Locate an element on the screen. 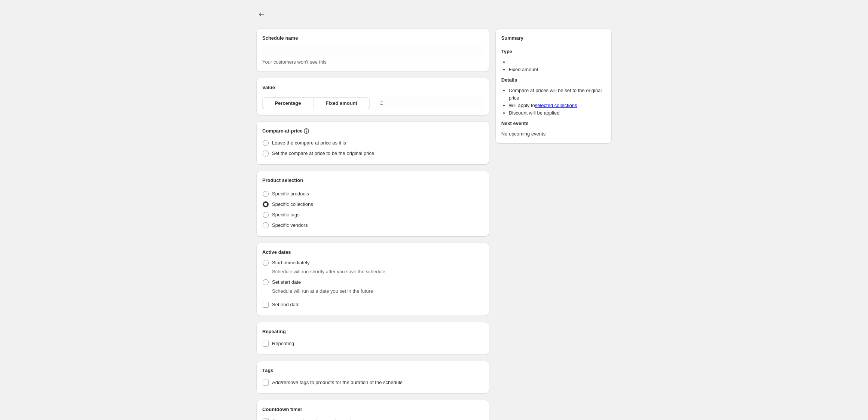  a: selected collections is located at coordinates (556, 105).